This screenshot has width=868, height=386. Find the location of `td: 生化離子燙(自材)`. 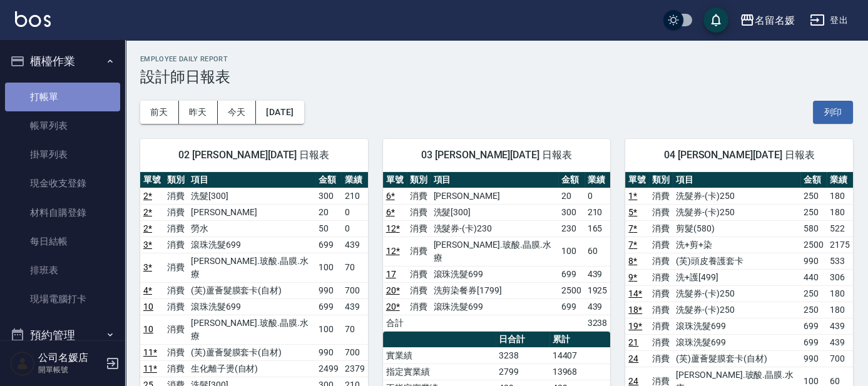

td: 生化離子燙(自材) is located at coordinates (251, 369).